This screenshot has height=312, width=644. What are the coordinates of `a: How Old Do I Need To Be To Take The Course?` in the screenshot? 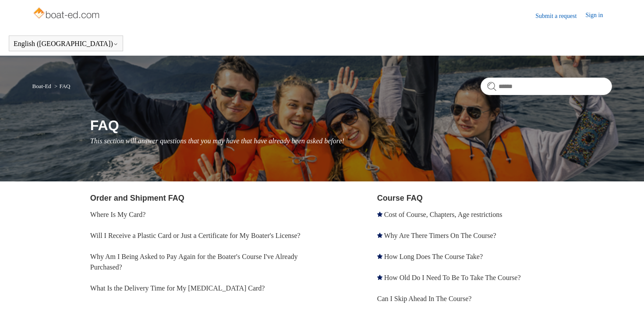 It's located at (453, 277).